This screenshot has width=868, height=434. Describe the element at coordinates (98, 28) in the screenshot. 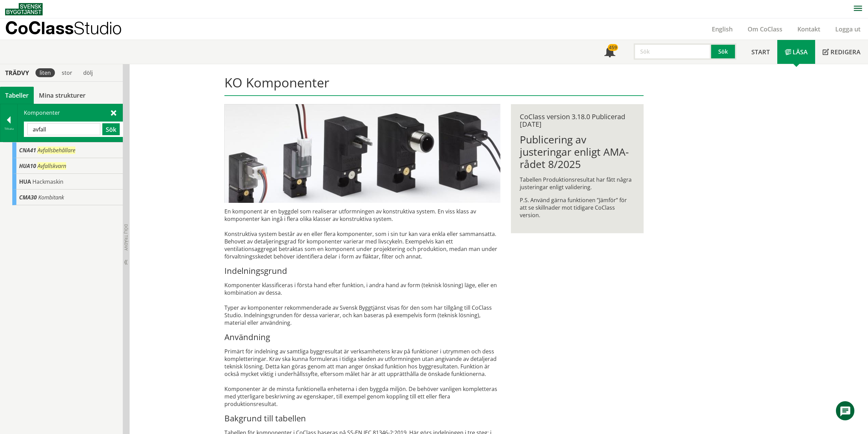

I see `span: Studio` at that location.